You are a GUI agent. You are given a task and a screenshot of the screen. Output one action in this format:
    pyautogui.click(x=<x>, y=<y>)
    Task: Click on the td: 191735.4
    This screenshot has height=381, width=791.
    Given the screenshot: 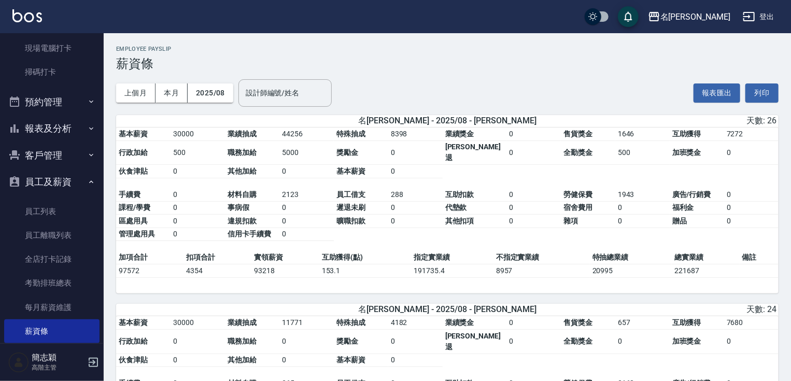 What is the action you would take?
    pyautogui.click(x=452, y=271)
    